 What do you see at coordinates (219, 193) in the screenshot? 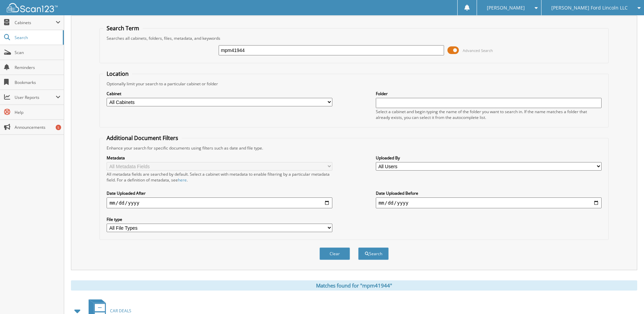
I see `label: Date Uploaded After` at bounding box center [219, 193].